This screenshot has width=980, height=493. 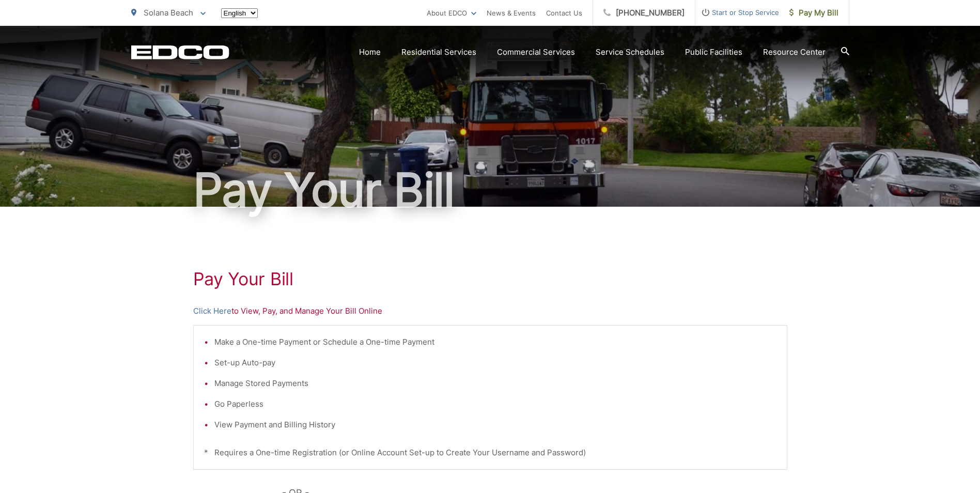 What do you see at coordinates (180, 52) in the screenshot?
I see `a: EDCD logo. Return to the homepage.` at bounding box center [180, 52].